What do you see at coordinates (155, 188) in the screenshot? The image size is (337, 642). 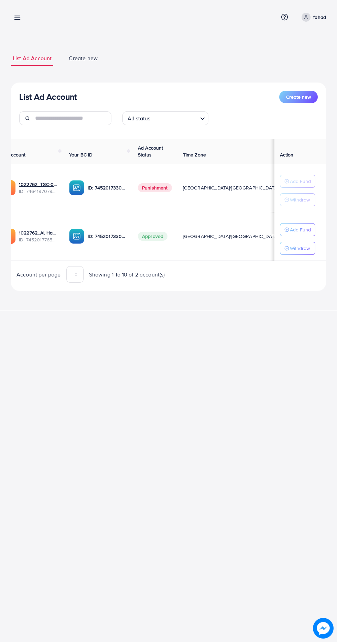 I see `span: Punishment` at bounding box center [155, 188].